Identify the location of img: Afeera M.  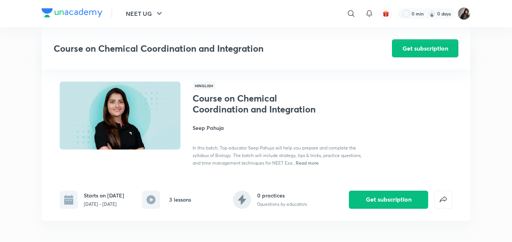
(464, 14).